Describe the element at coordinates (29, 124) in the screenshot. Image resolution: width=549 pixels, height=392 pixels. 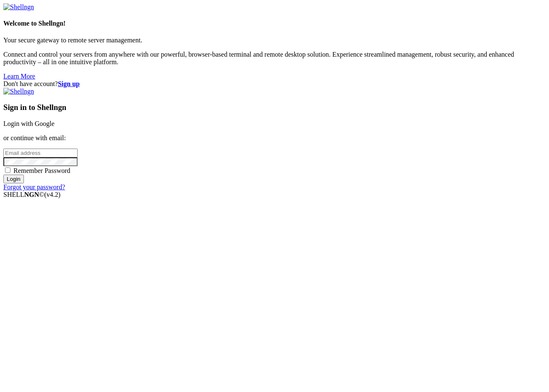
I see `a: Login with Google` at that location.